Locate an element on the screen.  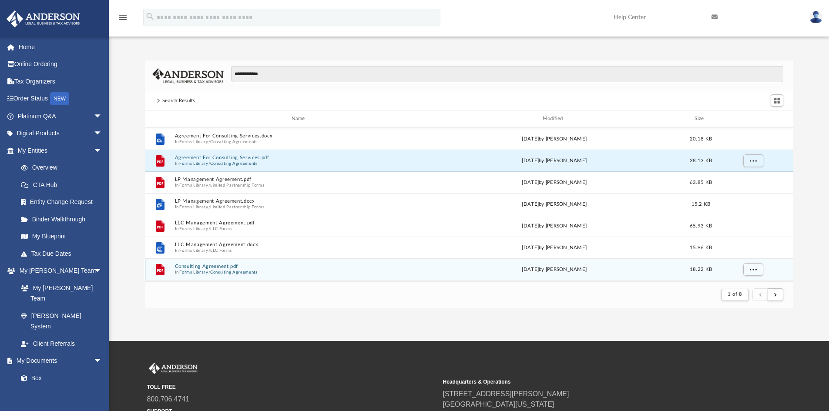
div: Size is located at coordinates (700, 119).